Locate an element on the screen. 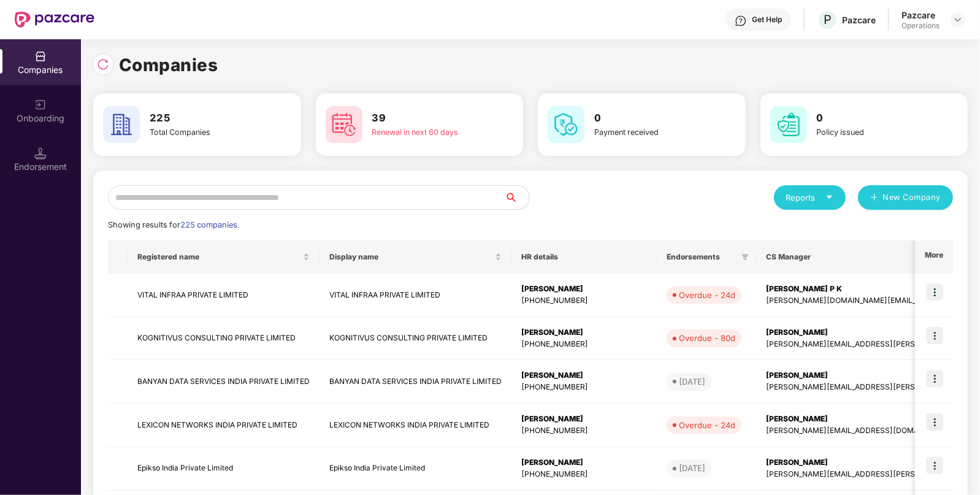 The image size is (980, 495). div: Operations is located at coordinates (920, 26).